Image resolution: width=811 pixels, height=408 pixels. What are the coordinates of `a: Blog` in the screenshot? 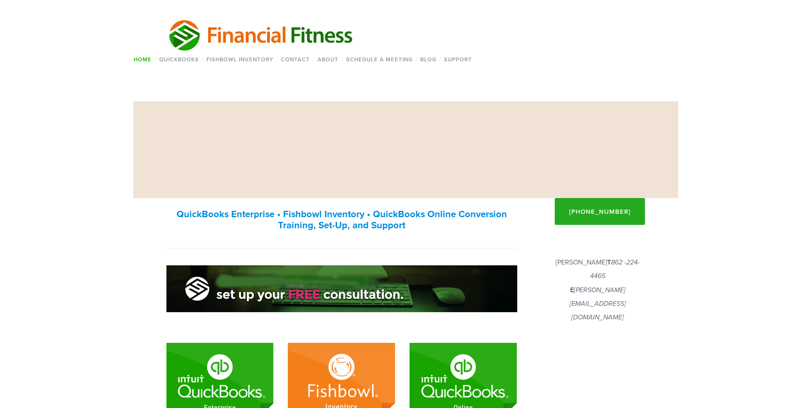 It's located at (429, 59).